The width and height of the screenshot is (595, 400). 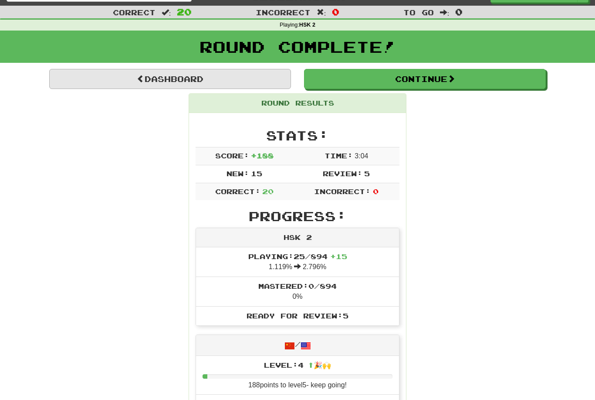 I want to click on span: Review:, so click(x=343, y=173).